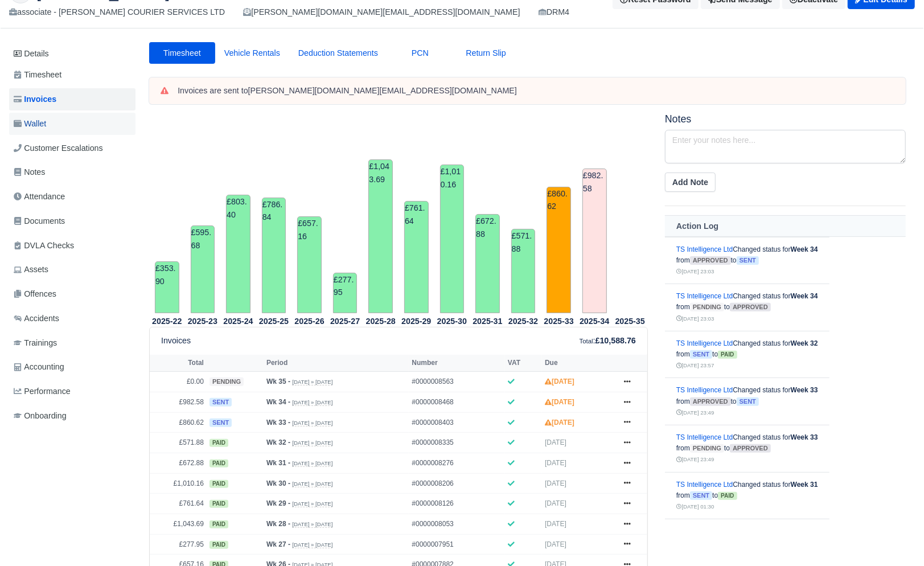  What do you see at coordinates (72, 74) in the screenshot?
I see `a: Timesheet` at bounding box center [72, 74].